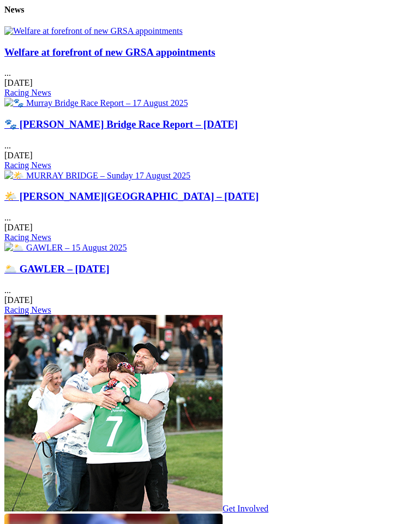 The image size is (419, 524). What do you see at coordinates (114, 413) in the screenshot?
I see `img: feature-get-involved.jpg` at bounding box center [114, 413].